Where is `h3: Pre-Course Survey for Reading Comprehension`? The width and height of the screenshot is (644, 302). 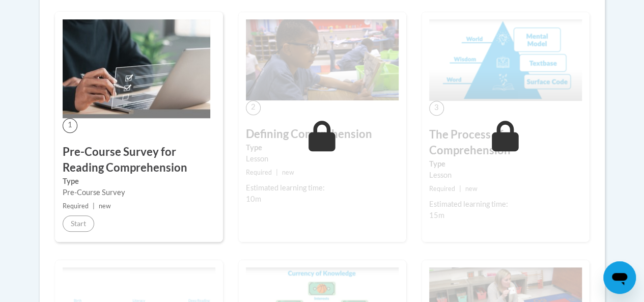
h3: Pre-Course Survey for Reading Comprehension is located at coordinates (139, 160).